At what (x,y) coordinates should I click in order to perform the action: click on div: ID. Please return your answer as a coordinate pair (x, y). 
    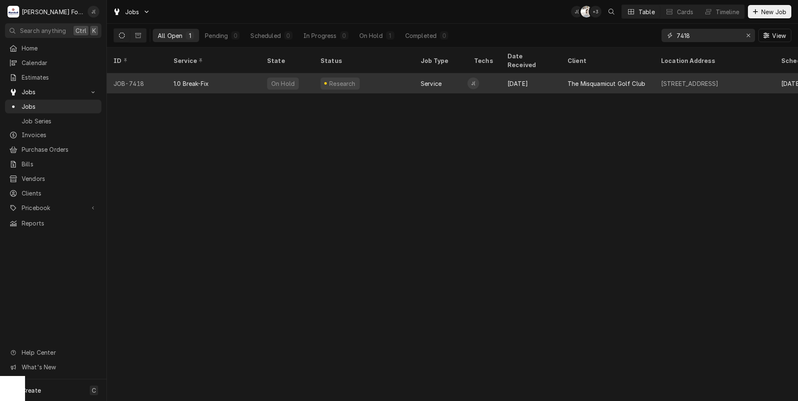
    Looking at the image, I should click on (136, 60).